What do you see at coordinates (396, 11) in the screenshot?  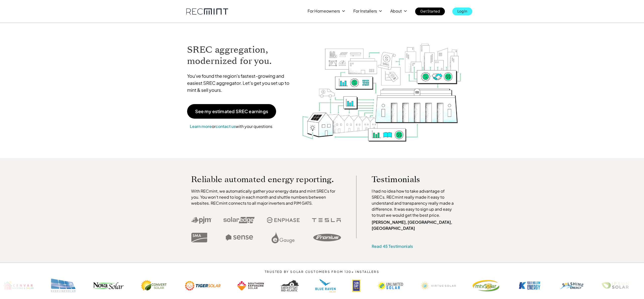 I see `p: About` at bounding box center [396, 11].